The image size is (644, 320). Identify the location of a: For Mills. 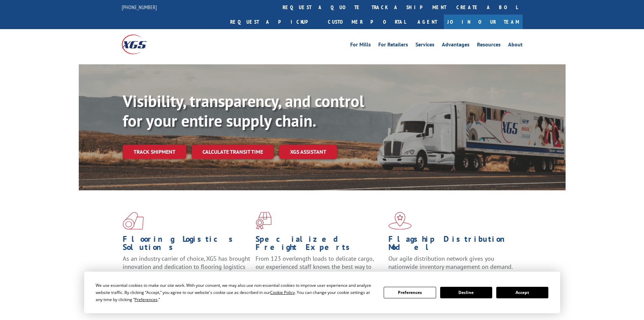
(360, 46).